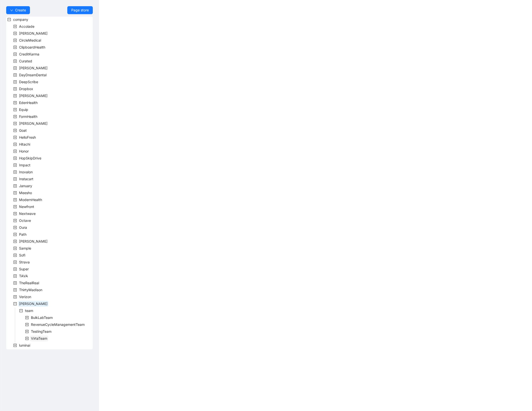 The width and height of the screenshot is (532, 411). What do you see at coordinates (25, 144) in the screenshot?
I see `span: Hitachi` at bounding box center [25, 144].